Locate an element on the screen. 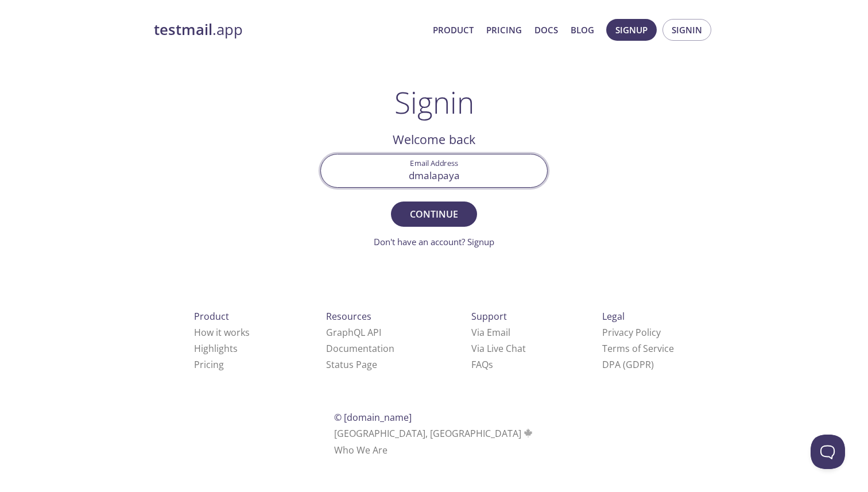  a: GraphQL API is located at coordinates (354, 333).